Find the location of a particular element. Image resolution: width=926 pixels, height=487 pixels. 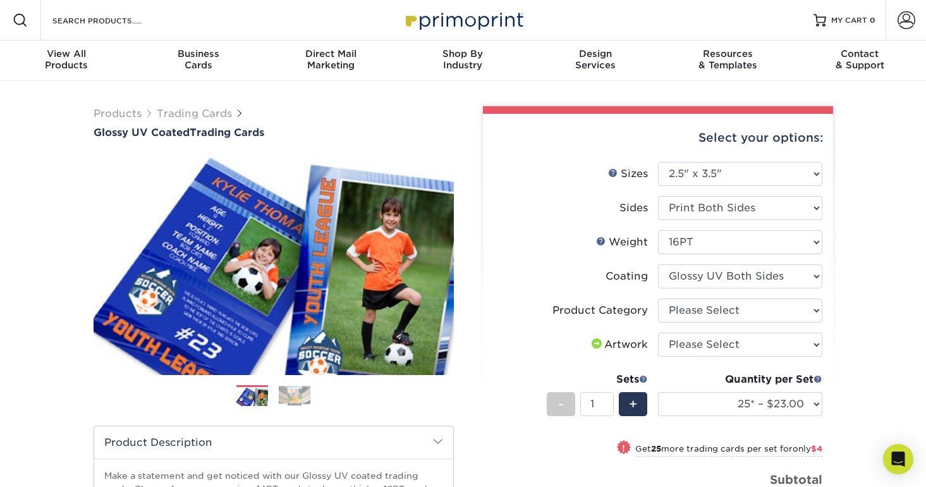

div: Weight is located at coordinates (622, 242).